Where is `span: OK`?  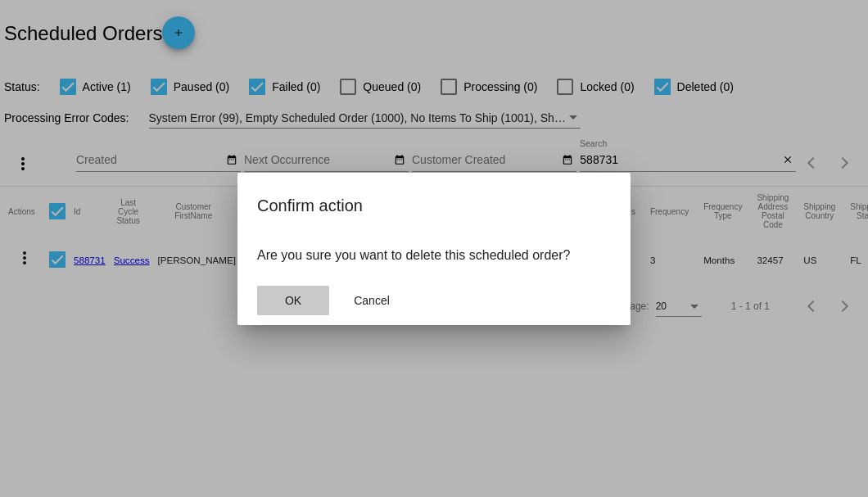 span: OK is located at coordinates (293, 301).